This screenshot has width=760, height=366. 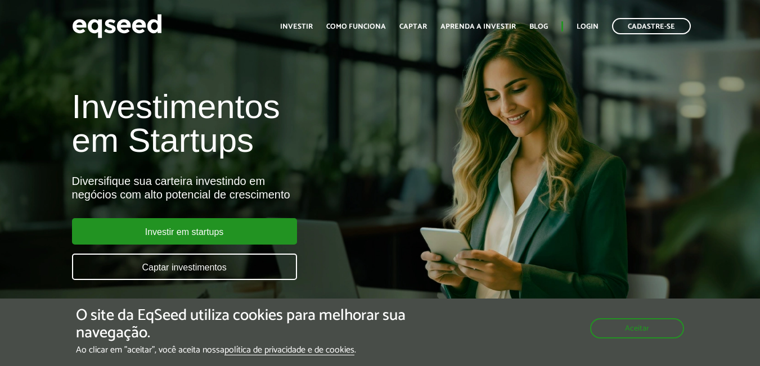 What do you see at coordinates (254, 188) in the screenshot?
I see `div: Diversifique sua carteira investindo em negócios com alto potencial de crescimento` at bounding box center [254, 188].